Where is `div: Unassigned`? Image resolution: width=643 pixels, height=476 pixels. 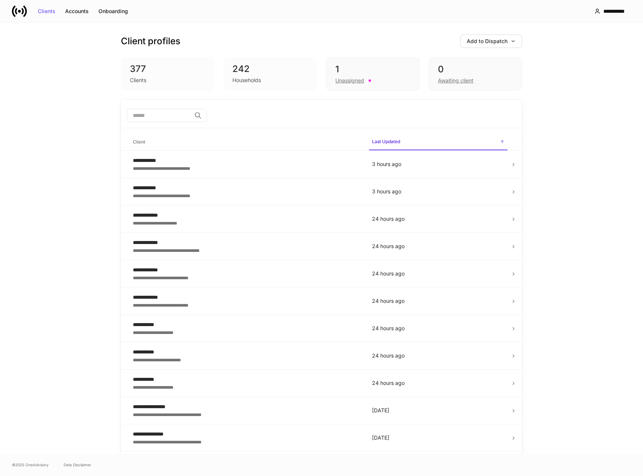 div: Unassigned is located at coordinates (350, 81).